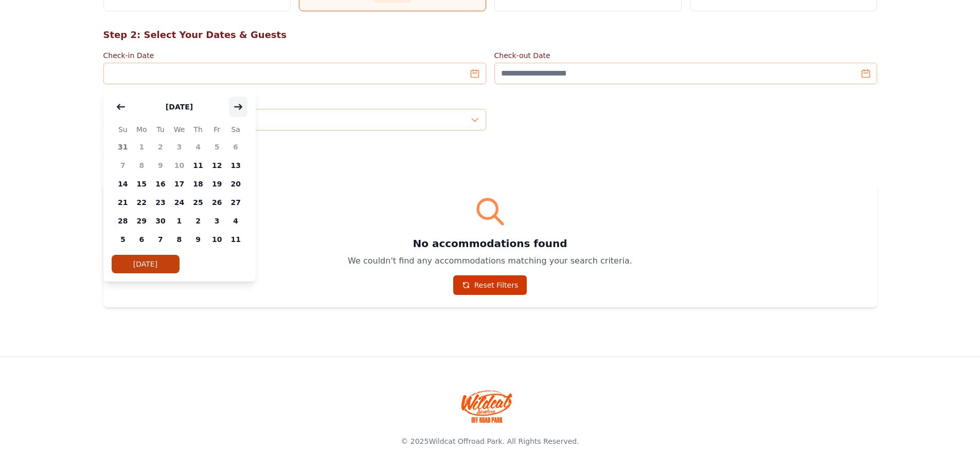 The image size is (980, 468). I want to click on span: Mo, so click(142, 129).